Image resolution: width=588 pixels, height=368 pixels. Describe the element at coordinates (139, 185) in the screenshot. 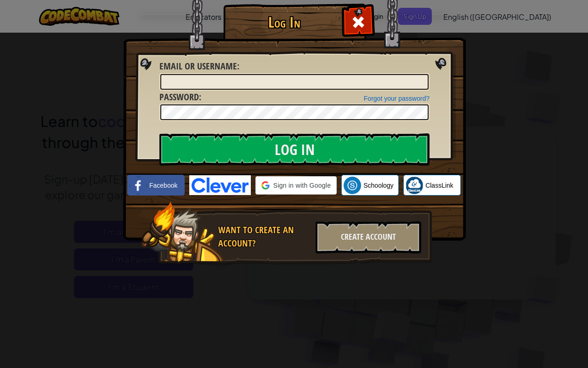

I see `img: facebook_small.png` at that location.